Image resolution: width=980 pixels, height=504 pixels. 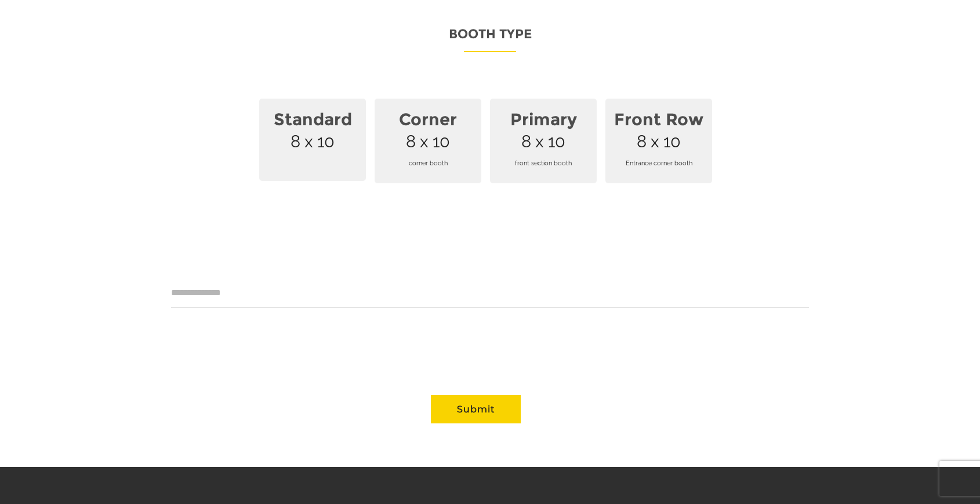 I want to click on input: Enter your email address, so click(x=113, y=154).